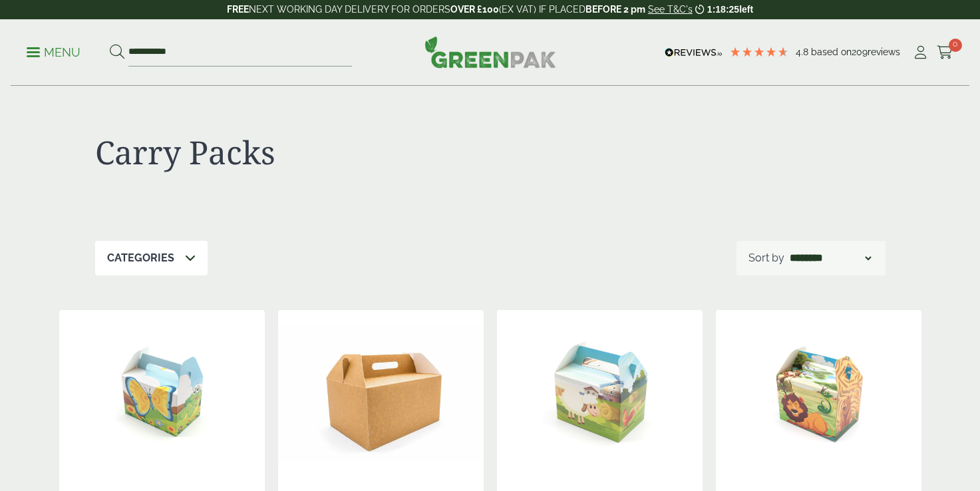 The height and width of the screenshot is (491, 980). I want to click on a: Farmyard Childrens Meal Box, so click(599, 393).